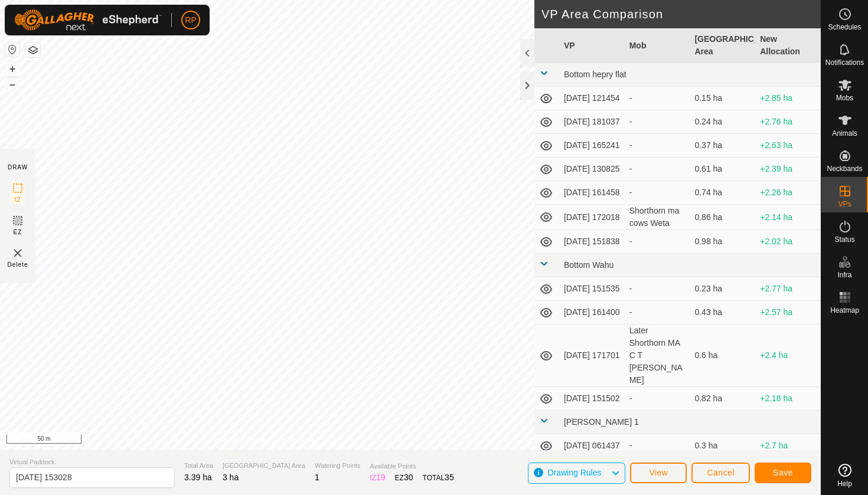 The width and height of the screenshot is (868, 495). I want to click on td: +2.57 ha, so click(787, 313).